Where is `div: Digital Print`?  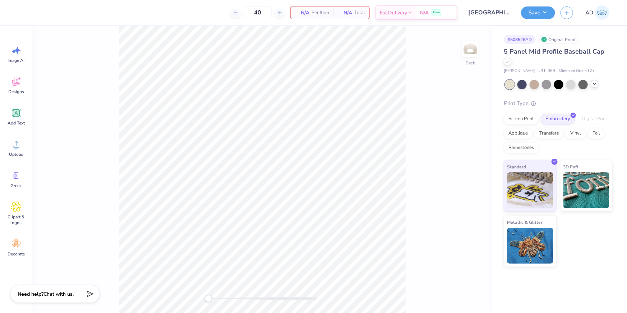
div: Digital Print is located at coordinates (594, 119).